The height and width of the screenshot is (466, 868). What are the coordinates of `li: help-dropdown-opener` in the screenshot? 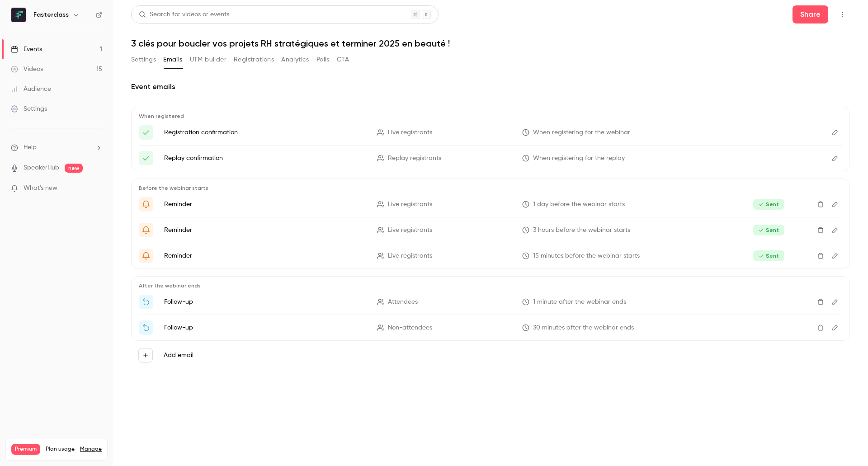 It's located at (56, 147).